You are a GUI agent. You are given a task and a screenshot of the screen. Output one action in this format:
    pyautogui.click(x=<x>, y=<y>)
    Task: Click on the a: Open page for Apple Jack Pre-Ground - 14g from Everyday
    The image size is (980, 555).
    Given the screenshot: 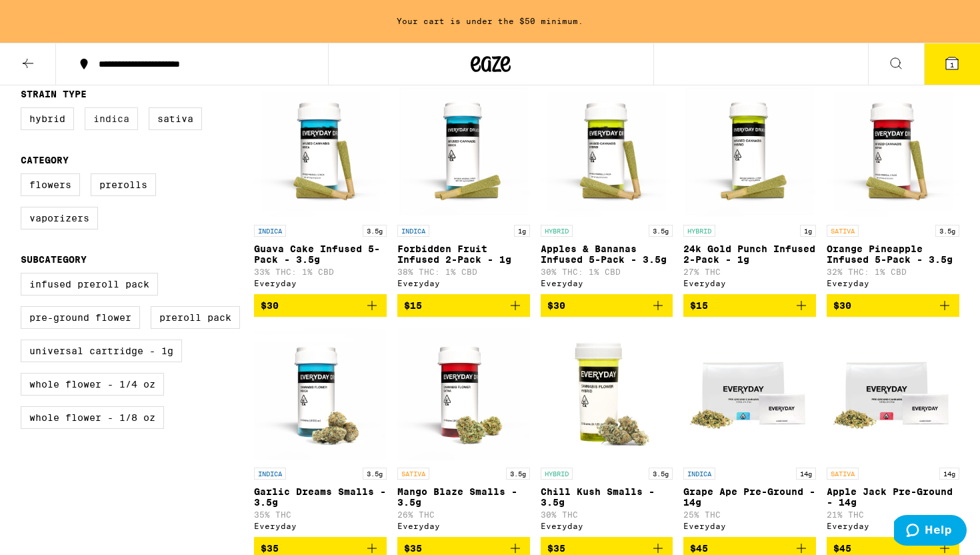 What is the action you would take?
    pyautogui.click(x=893, y=432)
    